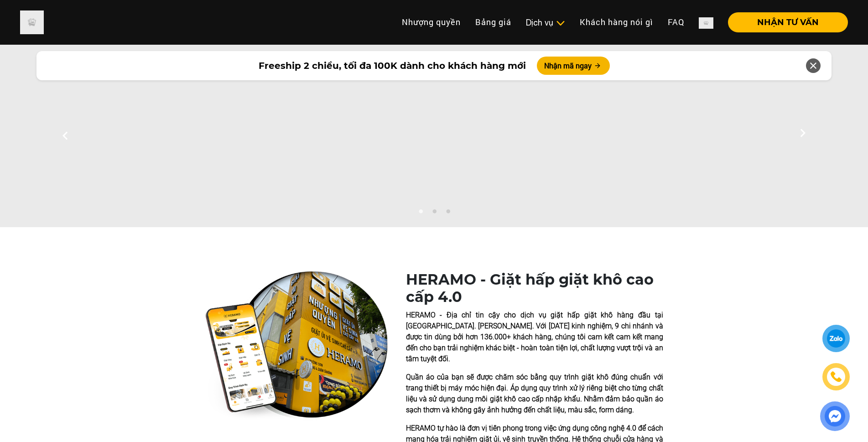 This screenshot has height=442, width=868. I want to click on a: phone-icon, so click(836, 377).